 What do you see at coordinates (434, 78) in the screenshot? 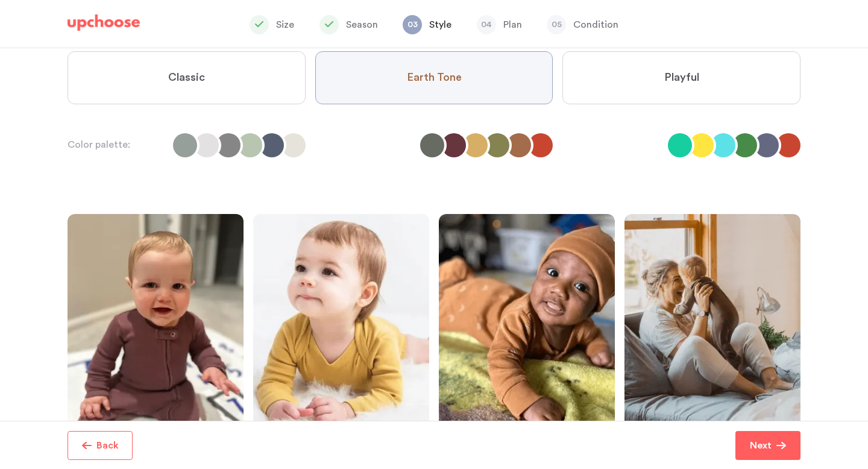
I see `span: Earth Tone` at bounding box center [434, 78].